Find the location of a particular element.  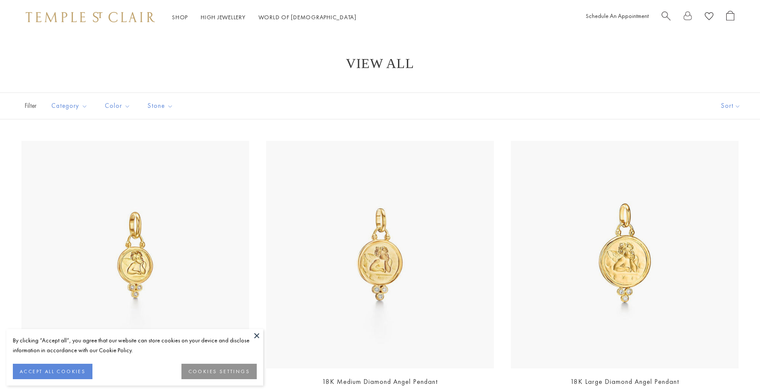

button: Show sort by is located at coordinates (731, 106).